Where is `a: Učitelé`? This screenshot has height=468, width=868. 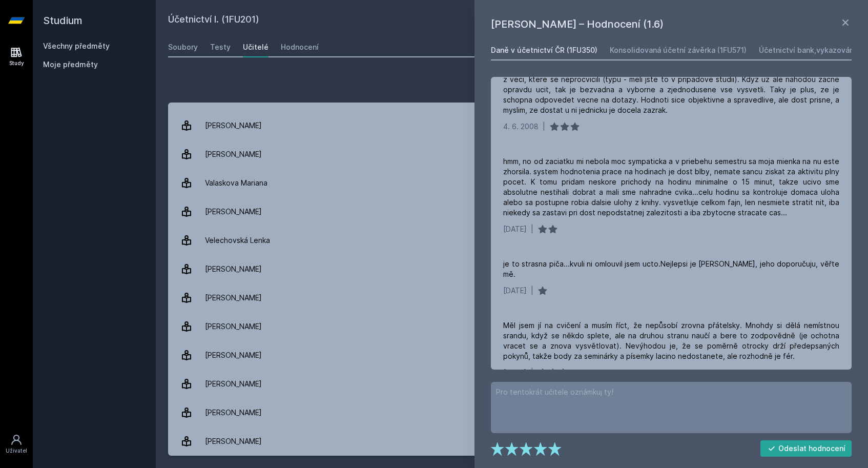
a: Učitelé is located at coordinates (255, 47).